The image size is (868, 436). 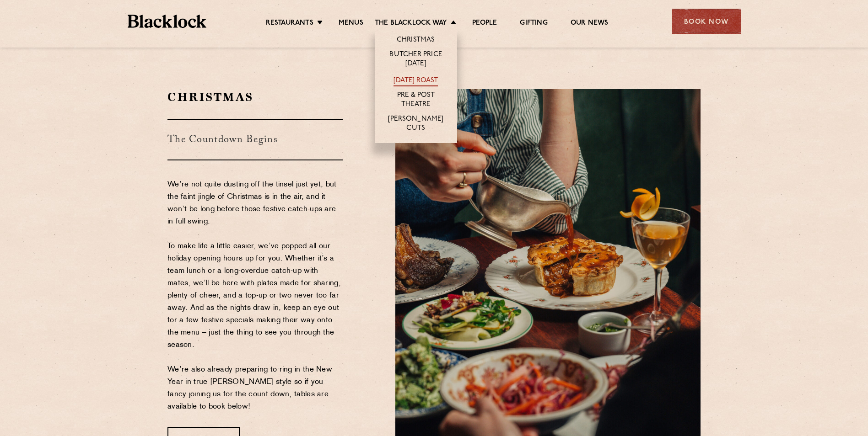 What do you see at coordinates (415, 101) in the screenshot?
I see `a: Pre & Post Theatre` at bounding box center [415, 101].